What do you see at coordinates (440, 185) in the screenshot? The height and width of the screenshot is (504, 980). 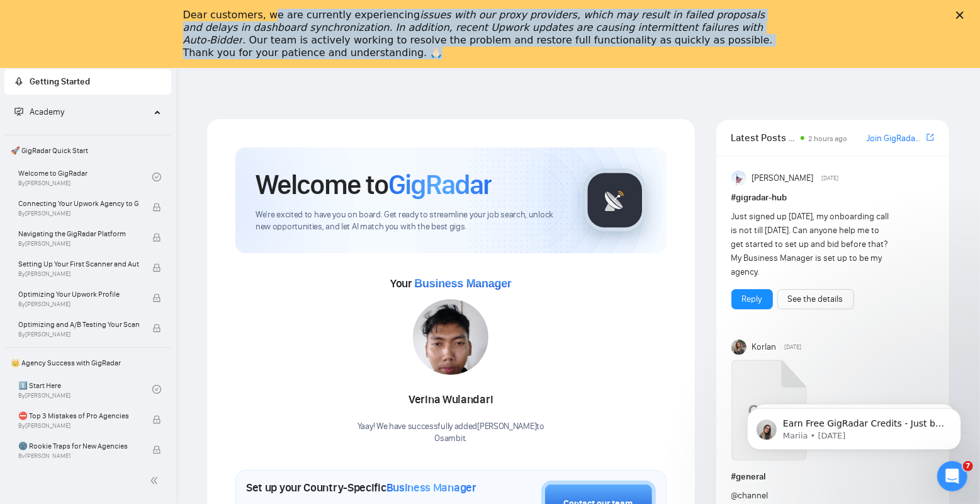 I see `span: GigRadar` at bounding box center [440, 185].